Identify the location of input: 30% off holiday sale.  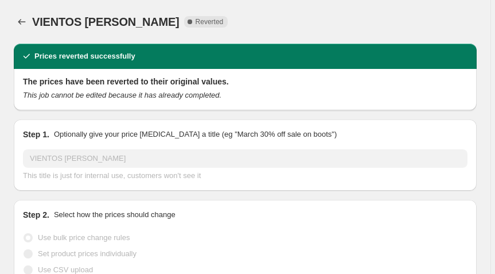
(245, 158).